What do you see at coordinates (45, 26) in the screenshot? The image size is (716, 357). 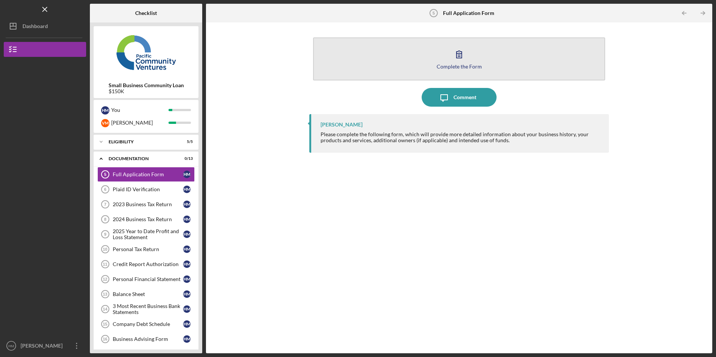 I see `button: Dashboard` at bounding box center [45, 26].